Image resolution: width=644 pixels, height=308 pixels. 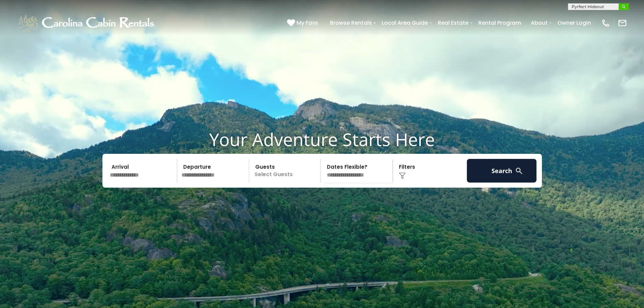 I want to click on a: Owner Login, so click(x=574, y=23).